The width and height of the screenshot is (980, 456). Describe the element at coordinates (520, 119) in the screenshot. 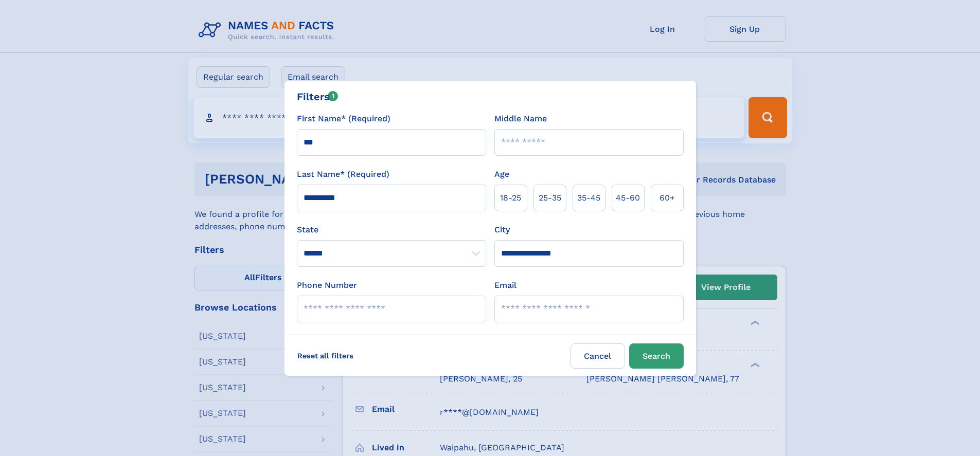

I see `label: Middle Name` at that location.